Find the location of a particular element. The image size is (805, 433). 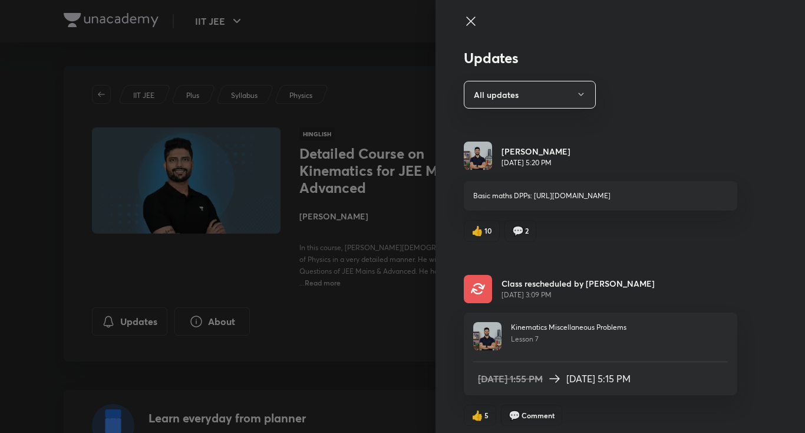

span: Comment is located at coordinates (538, 415).